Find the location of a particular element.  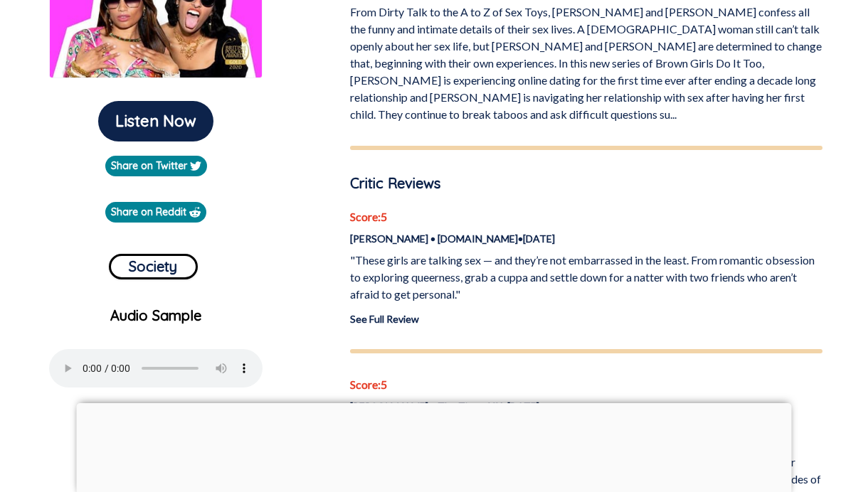

a: See Full Review is located at coordinates (384, 319).